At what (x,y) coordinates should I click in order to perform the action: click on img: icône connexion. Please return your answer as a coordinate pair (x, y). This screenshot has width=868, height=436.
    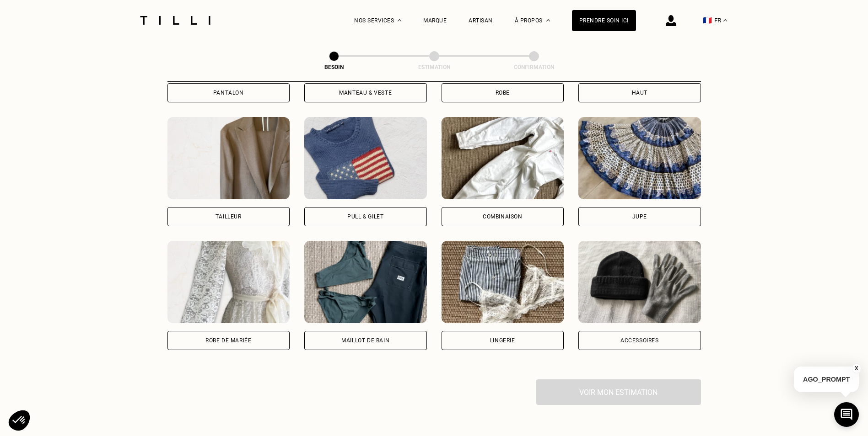
    Looking at the image, I should click on (671, 20).